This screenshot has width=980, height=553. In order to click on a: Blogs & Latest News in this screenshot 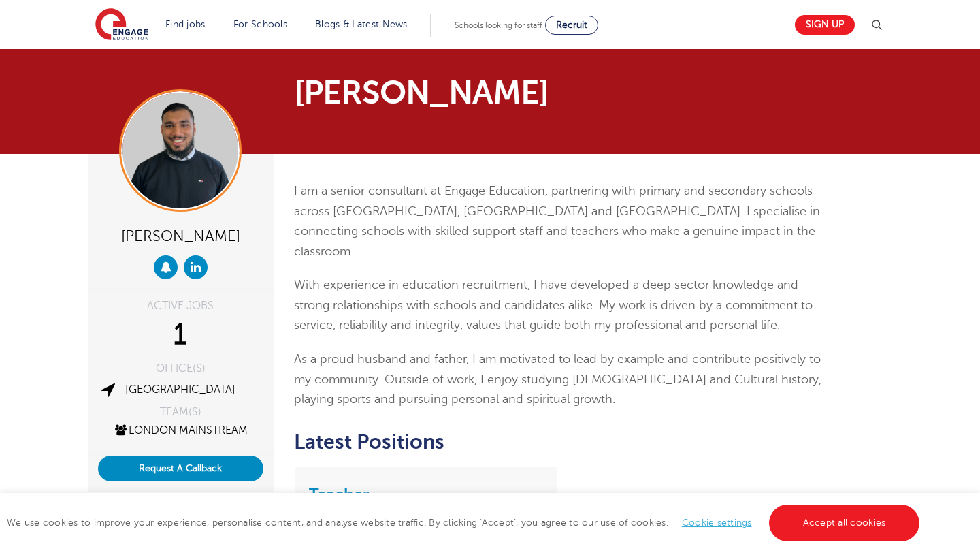, I will do `click(362, 24)`.